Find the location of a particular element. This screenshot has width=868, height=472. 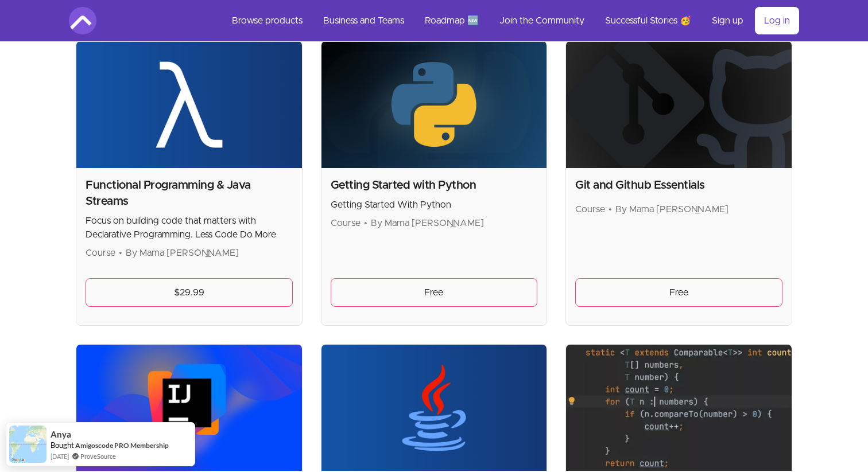

span: Bought is located at coordinates (62, 445).